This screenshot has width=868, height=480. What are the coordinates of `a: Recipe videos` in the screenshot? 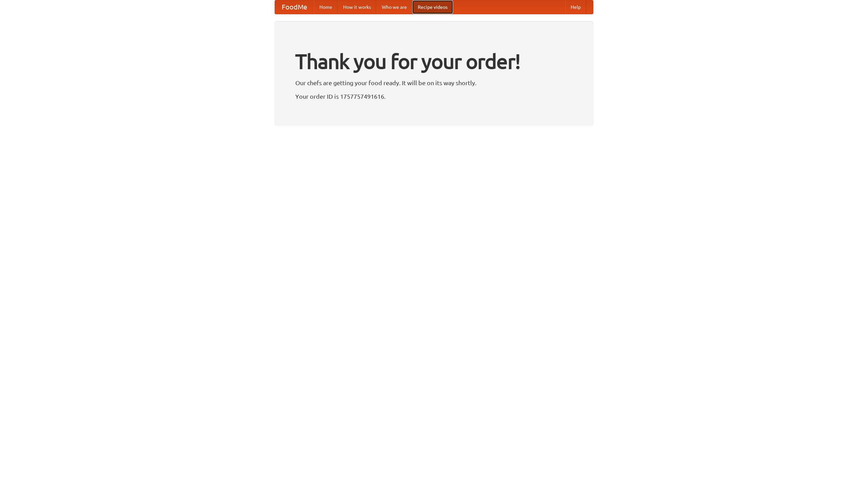 It's located at (433, 7).